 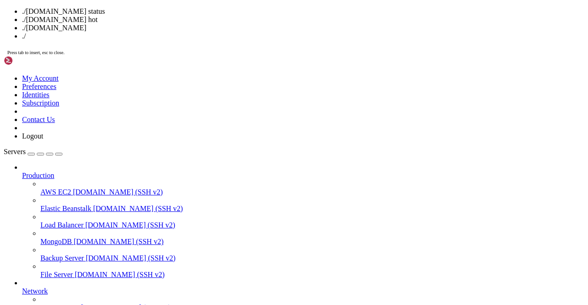 I want to click on a: My Account, so click(x=40, y=78).